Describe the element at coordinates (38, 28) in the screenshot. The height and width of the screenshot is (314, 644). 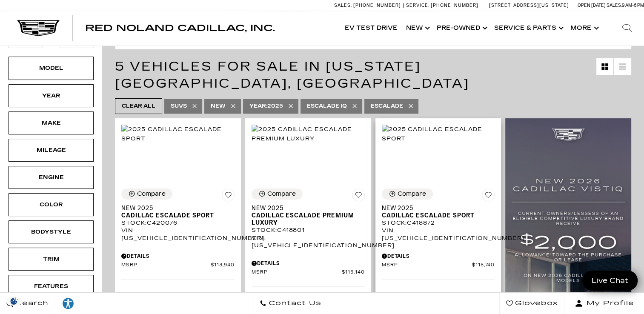
I see `a: Cadillac Dark Logo with Cadillac White Text` at that location.